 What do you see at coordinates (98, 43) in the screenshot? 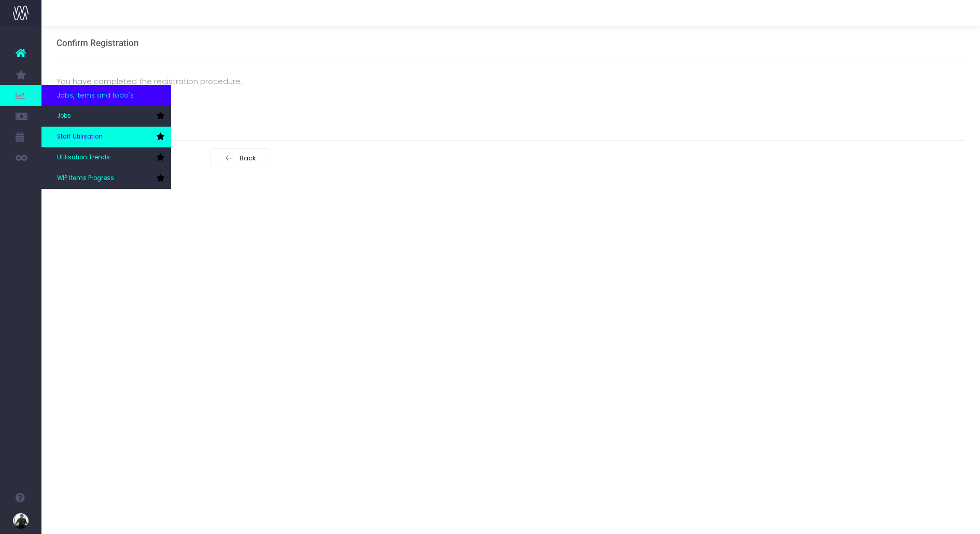
I see `h3: Confirm Registration` at bounding box center [98, 43].